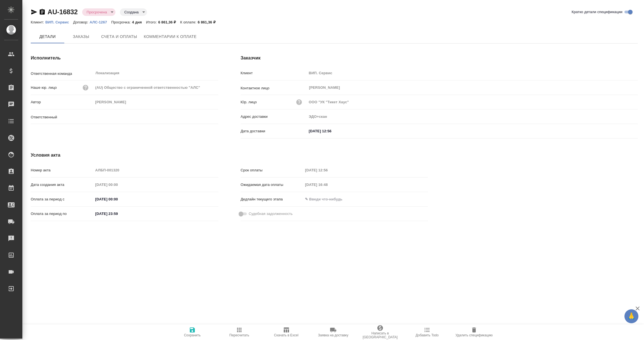 The width and height of the screenshot is (644, 340). I want to click on p: Ответственный, so click(62, 118).